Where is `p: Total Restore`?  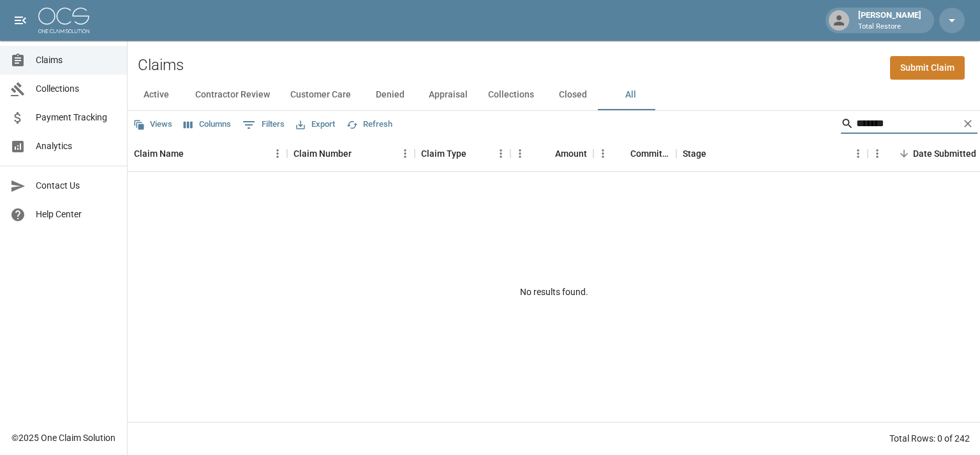 p: Total Restore is located at coordinates (889, 27).